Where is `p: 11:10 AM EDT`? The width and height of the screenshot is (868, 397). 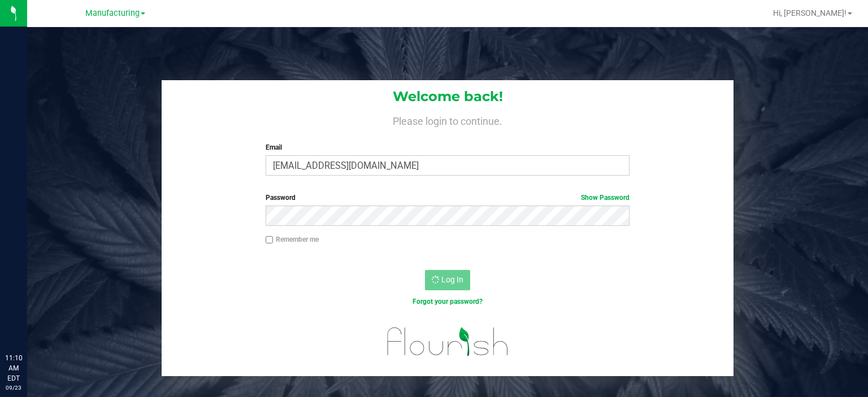 p: 11:10 AM EDT is located at coordinates (14, 368).